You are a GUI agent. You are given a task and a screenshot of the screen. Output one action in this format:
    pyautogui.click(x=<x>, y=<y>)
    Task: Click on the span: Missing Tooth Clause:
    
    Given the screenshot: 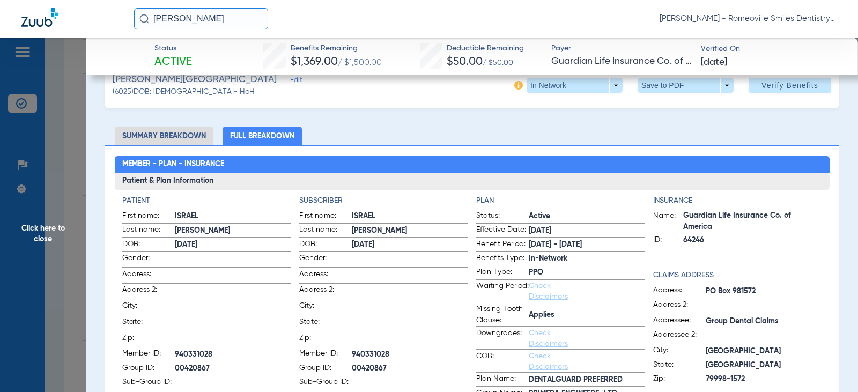 What is the action you would take?
    pyautogui.click(x=502, y=315)
    